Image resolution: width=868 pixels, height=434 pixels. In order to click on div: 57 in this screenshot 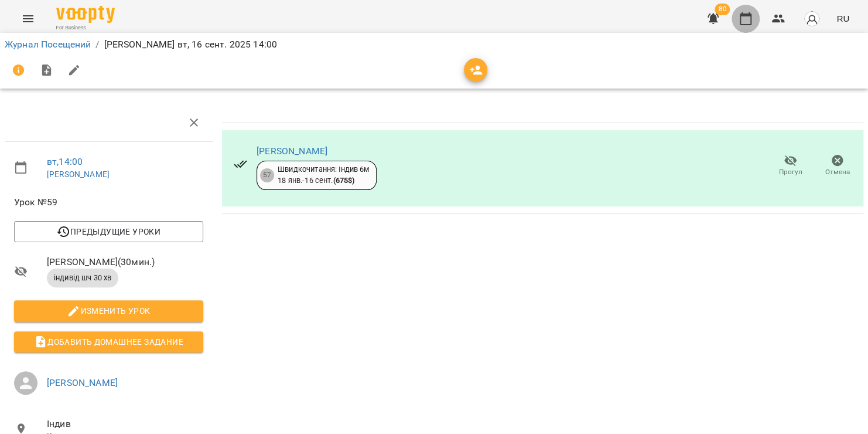, I will do `click(267, 175)`.